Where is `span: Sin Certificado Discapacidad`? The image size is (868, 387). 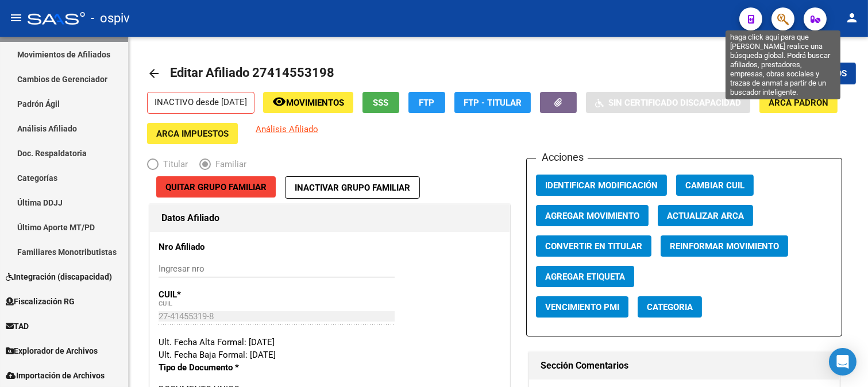
span: Sin Certificado Discapacidad is located at coordinates (674, 103).